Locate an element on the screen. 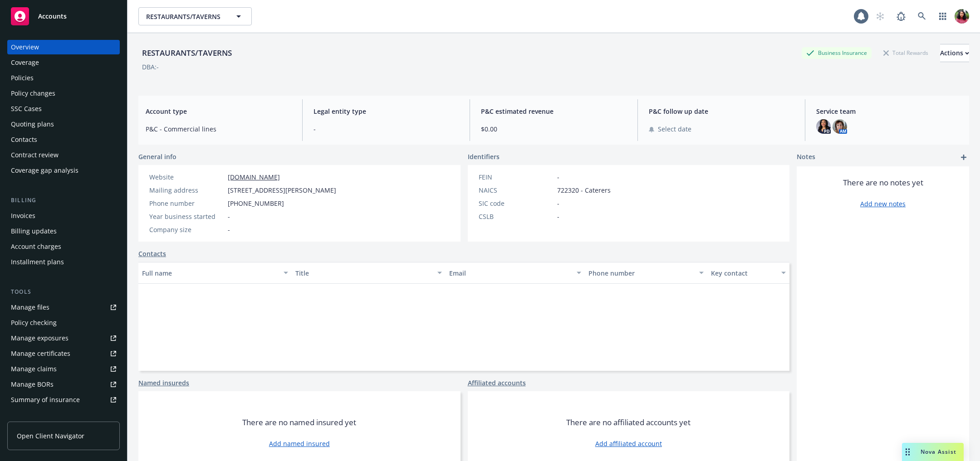  div: Total Rewards is located at coordinates (905, 53).